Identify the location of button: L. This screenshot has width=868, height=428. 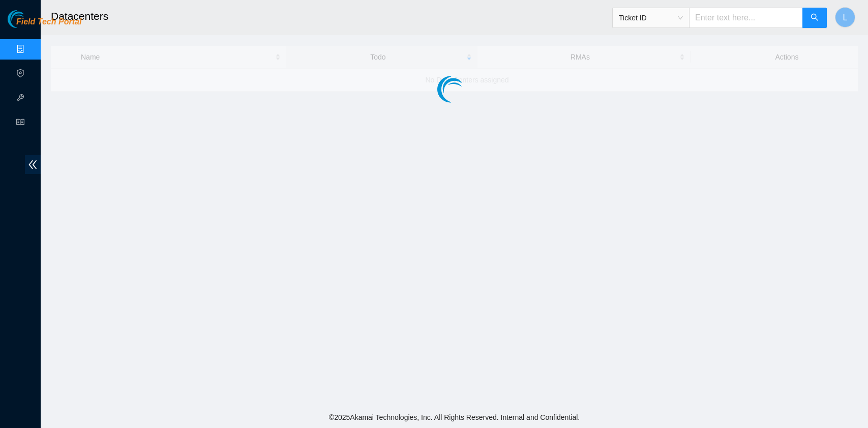
(845, 18).